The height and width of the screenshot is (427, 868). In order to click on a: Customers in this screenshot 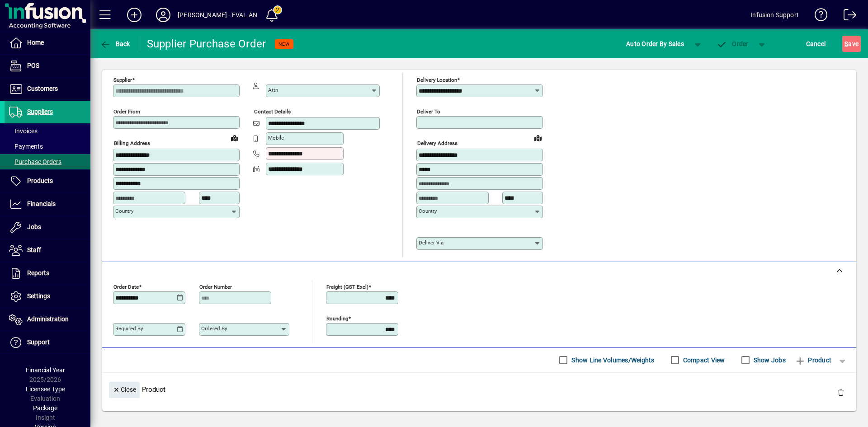, I will do `click(48, 89)`.